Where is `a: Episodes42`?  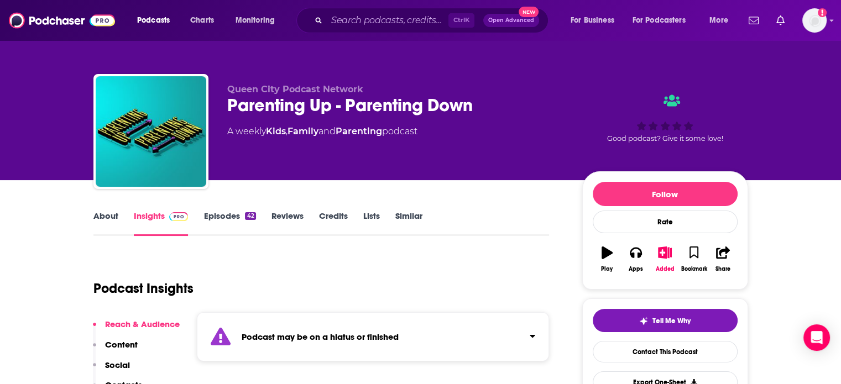 a: Episodes42 is located at coordinates (229, 223).